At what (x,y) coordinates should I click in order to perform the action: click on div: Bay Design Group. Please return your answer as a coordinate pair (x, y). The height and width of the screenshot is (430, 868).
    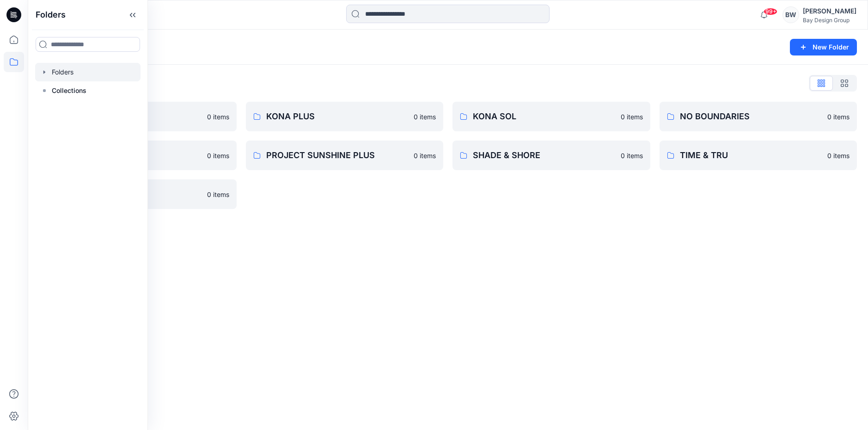
    Looking at the image, I should click on (829, 20).